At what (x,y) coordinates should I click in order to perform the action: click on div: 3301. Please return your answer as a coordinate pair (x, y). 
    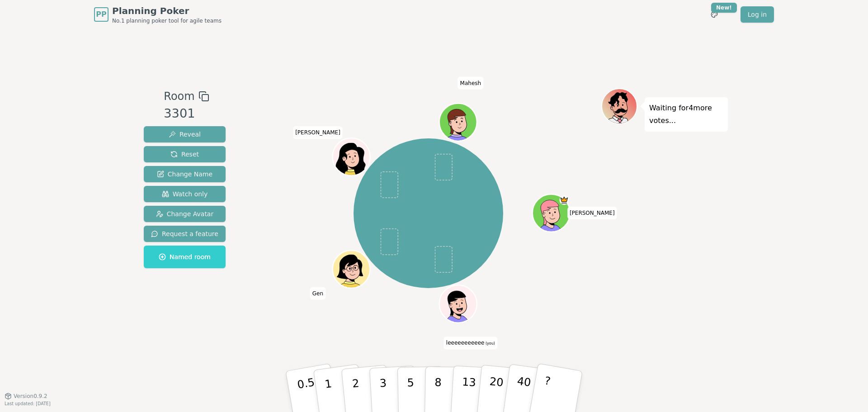
    Looking at the image, I should click on (186, 114).